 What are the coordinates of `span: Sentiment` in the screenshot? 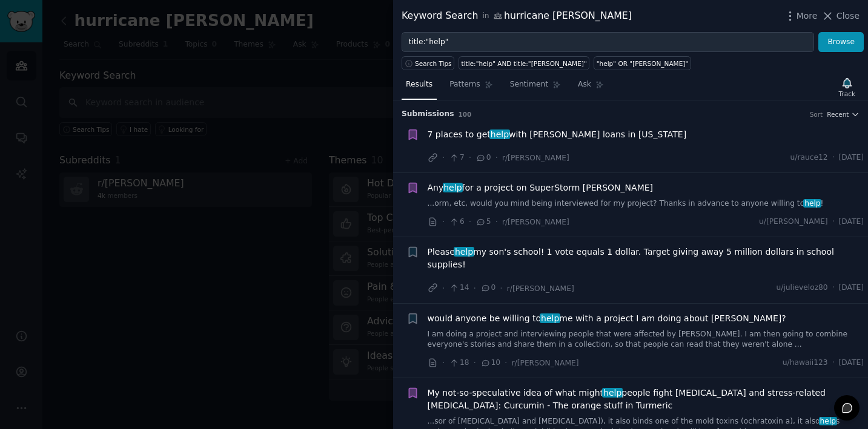 It's located at (529, 85).